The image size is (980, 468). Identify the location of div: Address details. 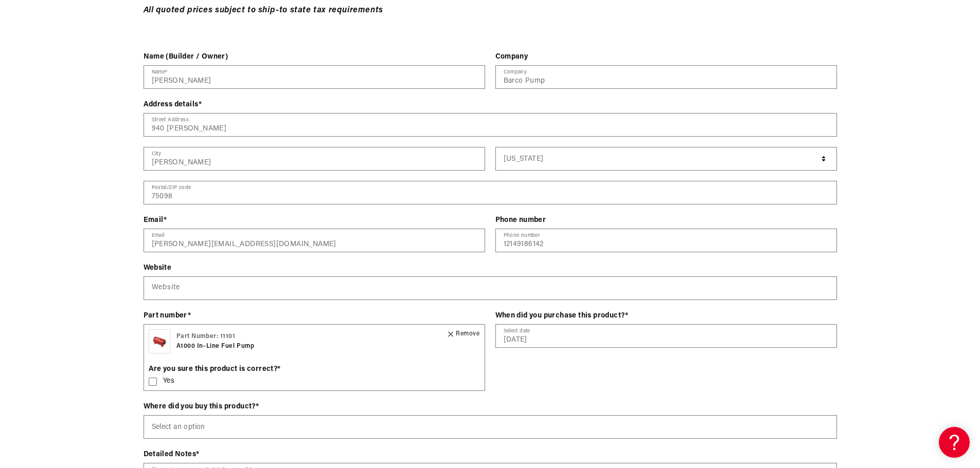
(490, 104).